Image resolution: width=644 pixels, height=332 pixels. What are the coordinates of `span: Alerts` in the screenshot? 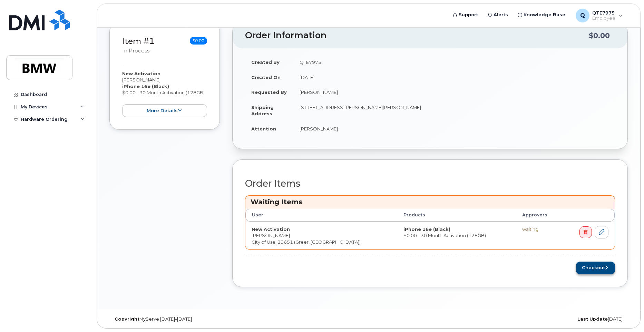 It's located at (501, 15).